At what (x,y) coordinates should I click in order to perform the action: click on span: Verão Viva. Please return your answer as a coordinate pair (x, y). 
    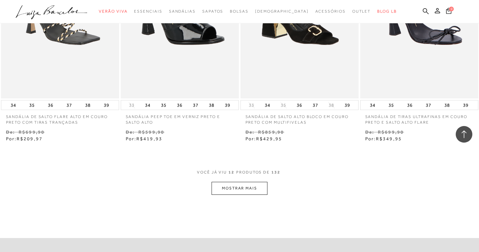
    Looking at the image, I should click on (113, 11).